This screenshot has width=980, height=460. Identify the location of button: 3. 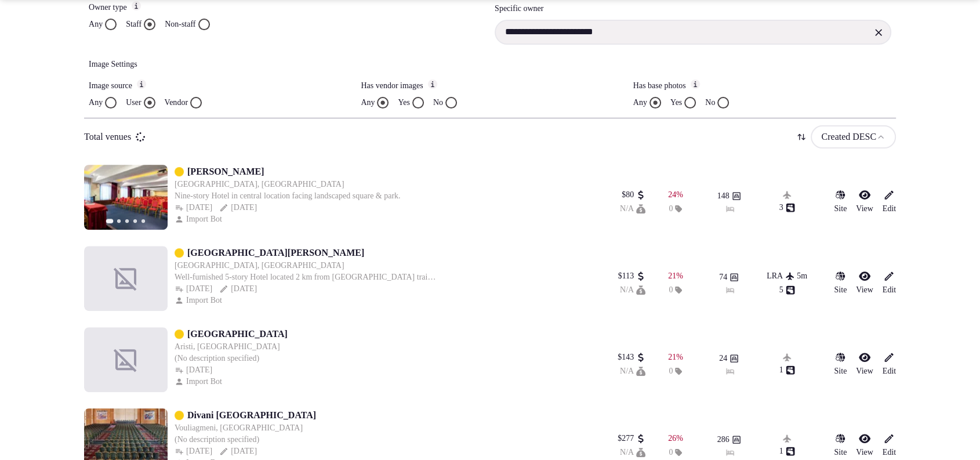
(787, 208).